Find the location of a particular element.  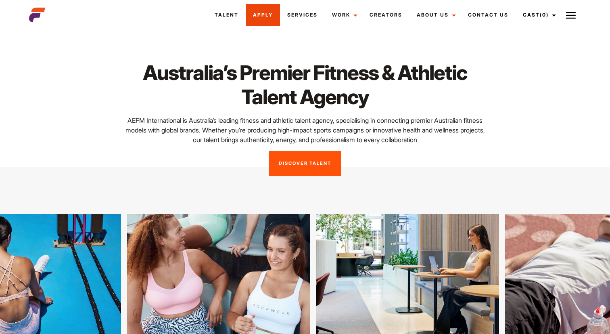

a: Talent is located at coordinates (226, 15).